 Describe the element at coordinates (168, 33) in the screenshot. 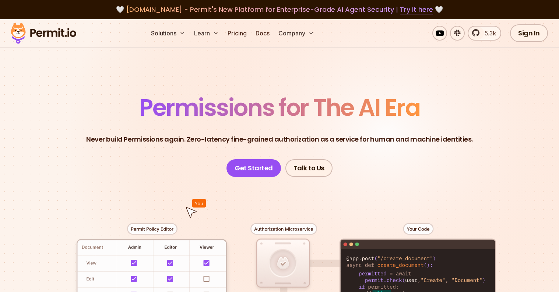

I see `button: Solutions` at that location.